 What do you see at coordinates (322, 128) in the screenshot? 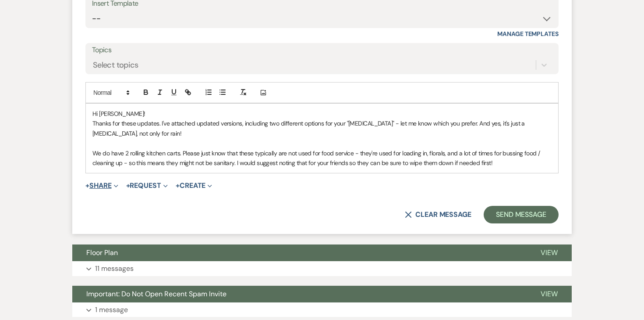
I see `p: Thanks for these updates. I've attached updated versions, including two different options for you...` at bounding box center [322, 128].